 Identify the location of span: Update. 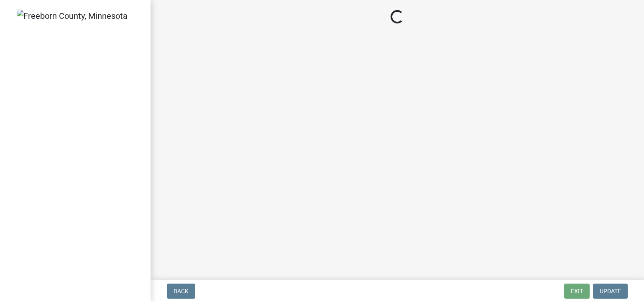
(610, 291).